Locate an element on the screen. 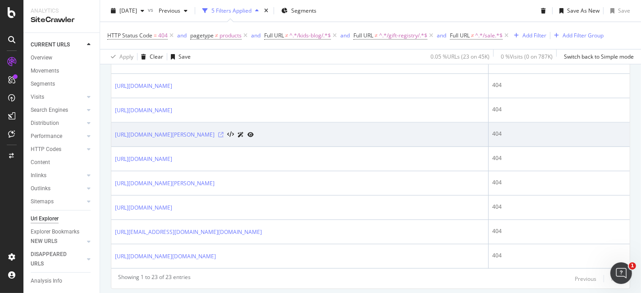 Image resolution: width=641 pixels, height=293 pixels. a: HTTP Codes is located at coordinates (57, 149).